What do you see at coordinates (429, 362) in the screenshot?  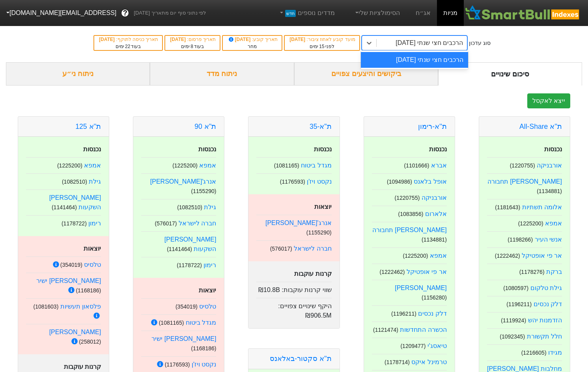 I see `a: טרמינל איקס` at bounding box center [429, 362].